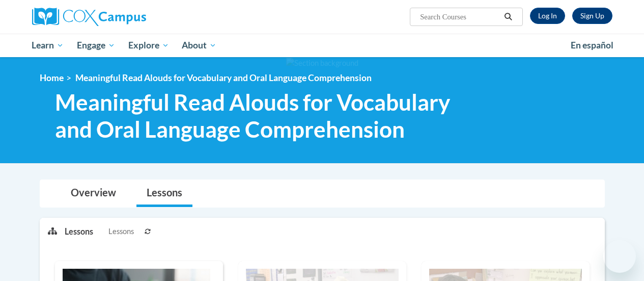 The height and width of the screenshot is (281, 644). What do you see at coordinates (199, 45) in the screenshot?
I see `a: About` at bounding box center [199, 45].